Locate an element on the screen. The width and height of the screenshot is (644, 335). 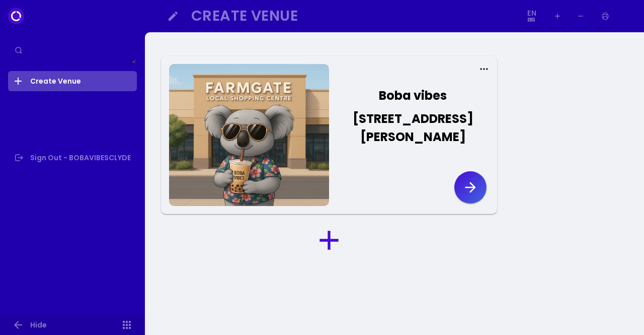
a: Sign Out - BOBAVIBESCLYDE is located at coordinates (73, 157).